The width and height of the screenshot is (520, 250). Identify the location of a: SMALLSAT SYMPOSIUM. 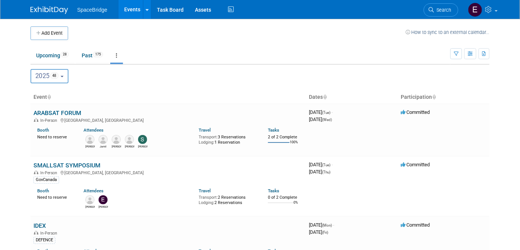
(67, 165).